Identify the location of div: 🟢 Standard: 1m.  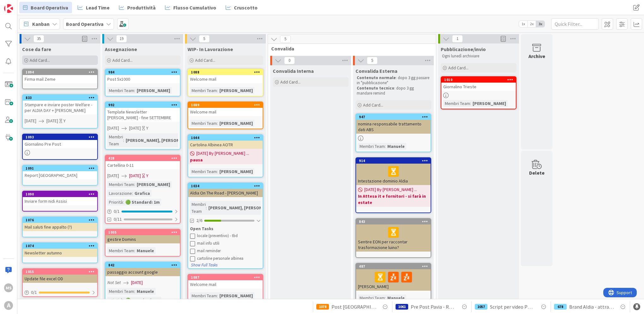
(143, 202).